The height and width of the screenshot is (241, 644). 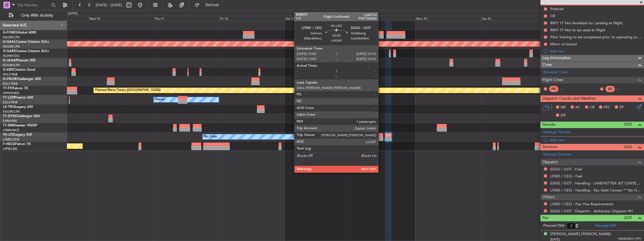 I want to click on a: T7-DYNChallenger 604, so click(x=21, y=117).